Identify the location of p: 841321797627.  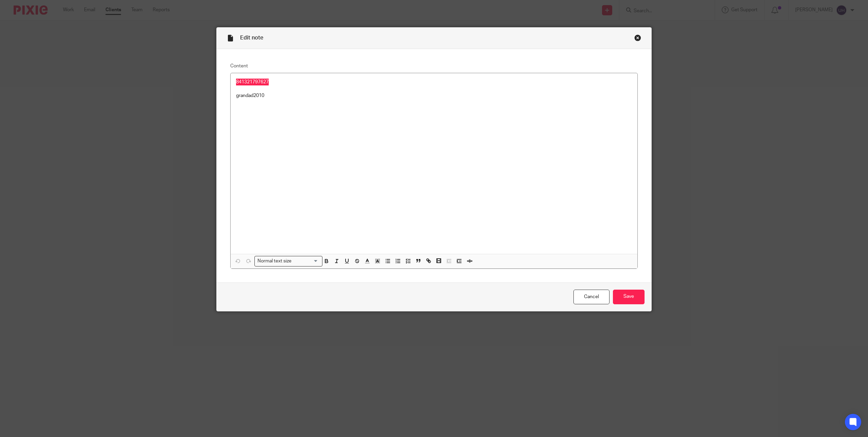
(434, 82).